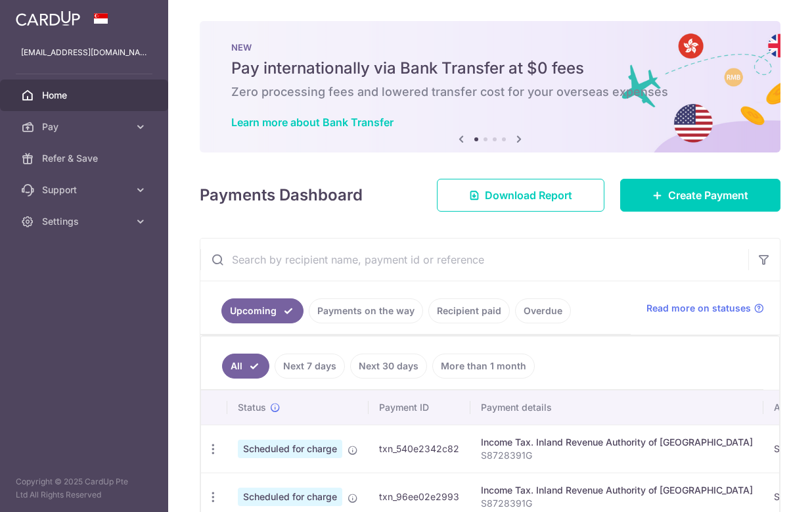 The image size is (812, 512). What do you see at coordinates (490, 68) in the screenshot?
I see `h5: Pay internationally via Bank Transfer at $0 fees` at bounding box center [490, 68].